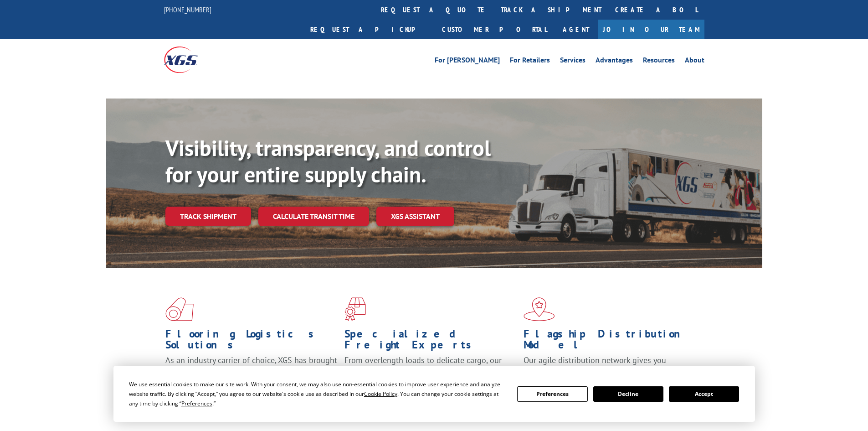 This screenshot has width=868, height=431. I want to click on a: Agent, so click(576, 29).